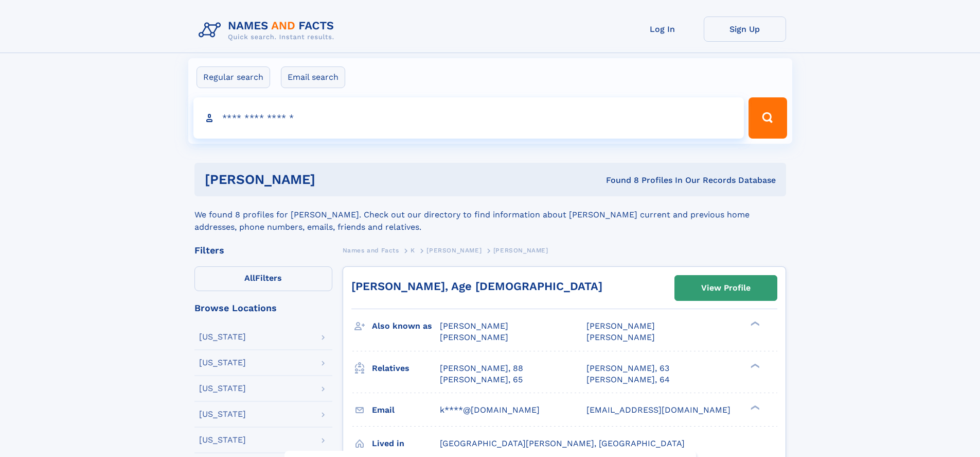  Describe the element at coordinates (406, 410) in the screenshot. I see `h3: Email` at that location.